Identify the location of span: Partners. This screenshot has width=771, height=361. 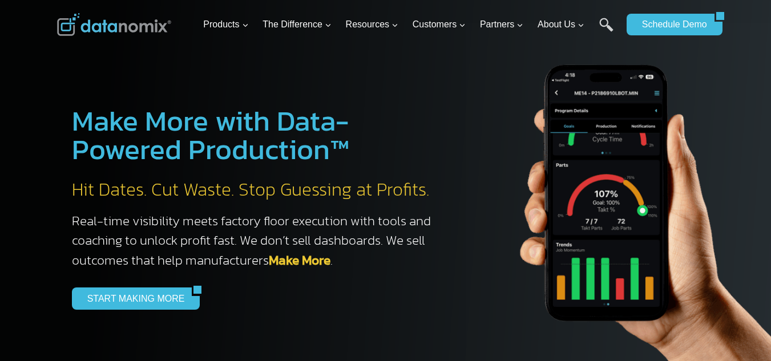
(502, 25).